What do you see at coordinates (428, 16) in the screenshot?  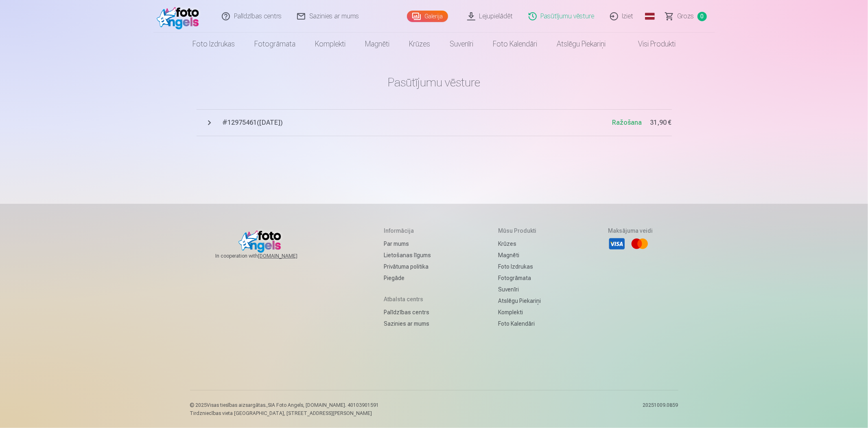 I see `a: Galerija` at bounding box center [428, 16].